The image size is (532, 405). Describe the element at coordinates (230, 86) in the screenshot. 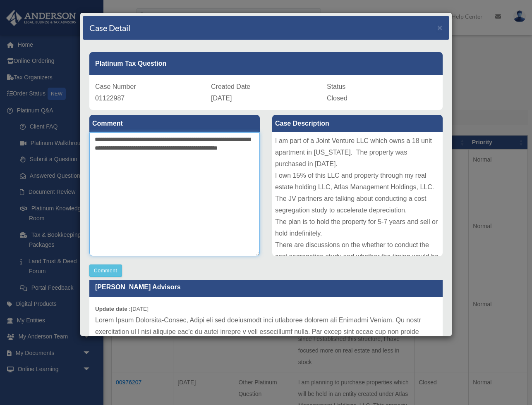

I see `span: Created Date` at that location.